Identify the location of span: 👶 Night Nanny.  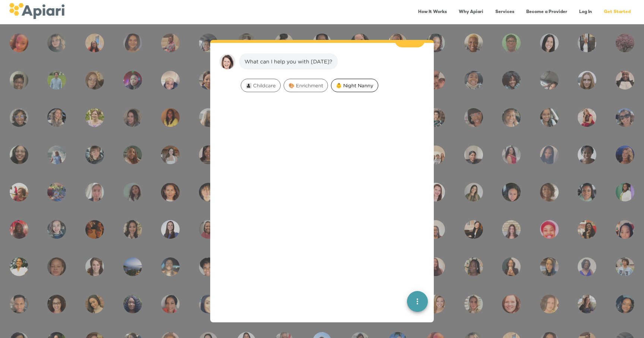
(355, 85).